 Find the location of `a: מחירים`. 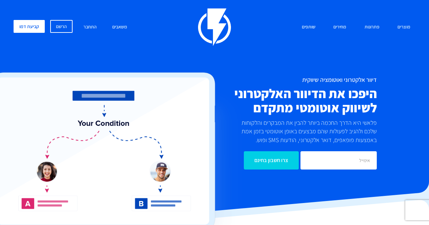

a: מחירים is located at coordinates (339, 27).